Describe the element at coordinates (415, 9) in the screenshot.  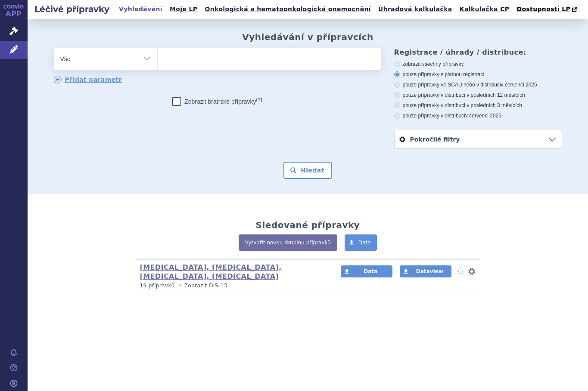
I see `a: Úhradová kalkulačka` at that location.